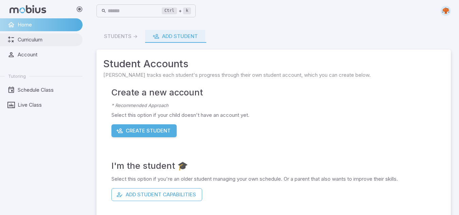  Describe the element at coordinates (187, 11) in the screenshot. I see `kbd: k` at that location.